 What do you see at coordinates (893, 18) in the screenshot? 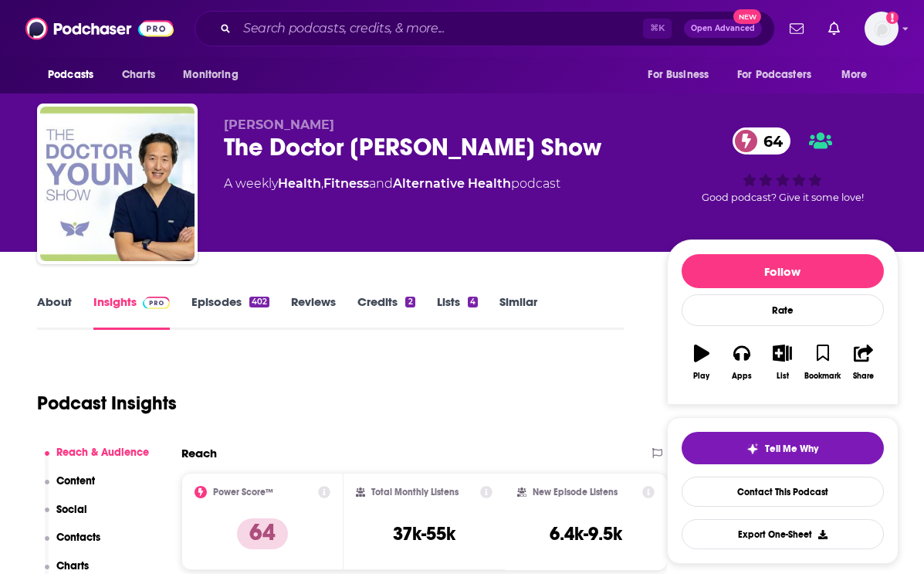
I see `svg: Add a profile image` at bounding box center [893, 18].